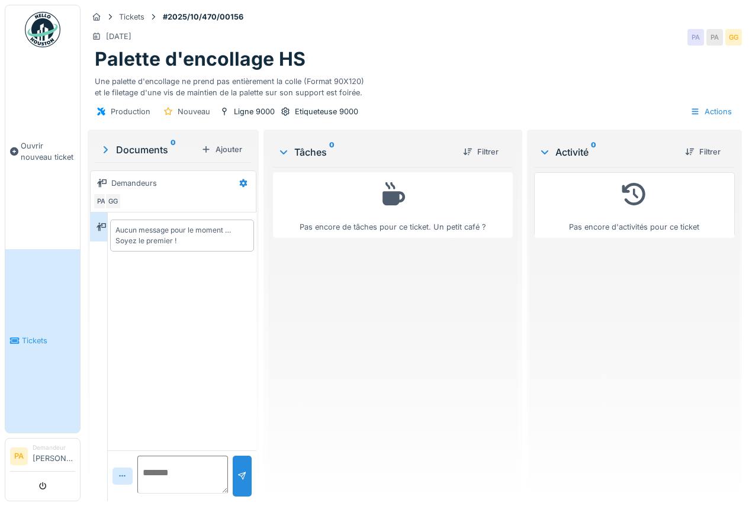  I want to click on div: Aucun message pour le moment … Soyez le premier !, so click(182, 236).